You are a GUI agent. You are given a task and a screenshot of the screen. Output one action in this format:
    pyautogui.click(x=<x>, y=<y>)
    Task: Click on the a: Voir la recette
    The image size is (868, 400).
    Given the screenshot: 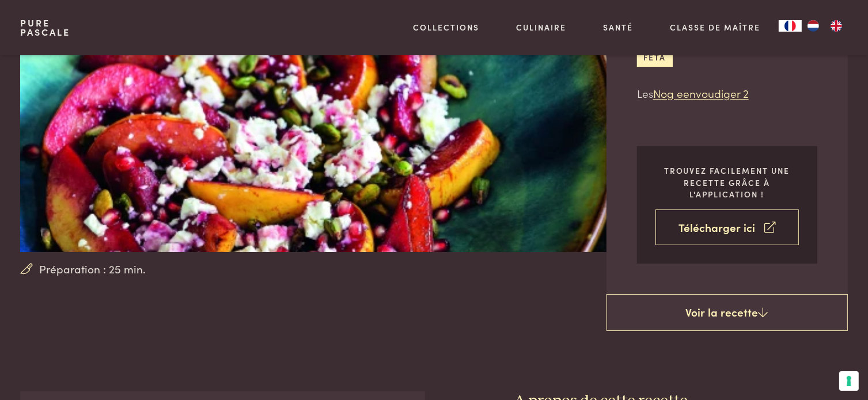 What is the action you would take?
    pyautogui.click(x=727, y=313)
    